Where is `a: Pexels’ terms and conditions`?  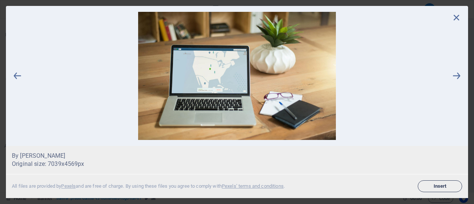 a: Pexels’ terms and conditions is located at coordinates (253, 186).